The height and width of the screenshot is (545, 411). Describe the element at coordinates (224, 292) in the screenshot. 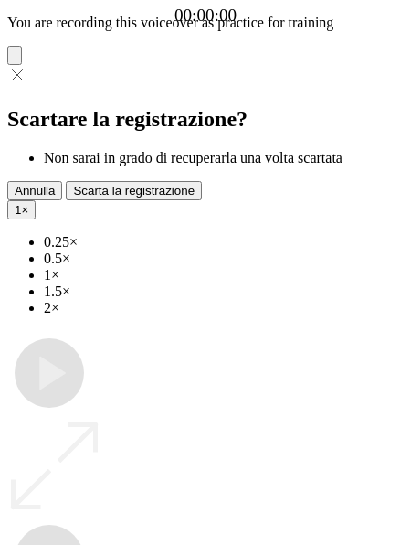

I see `li: 1.5×` at that location.